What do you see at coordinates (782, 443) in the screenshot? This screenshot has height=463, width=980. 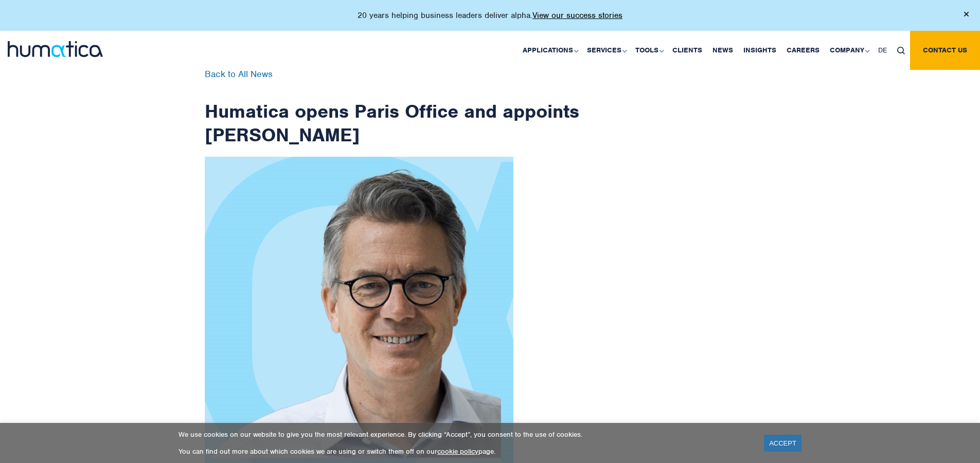 I see `a: ACCEPT` at bounding box center [782, 443].